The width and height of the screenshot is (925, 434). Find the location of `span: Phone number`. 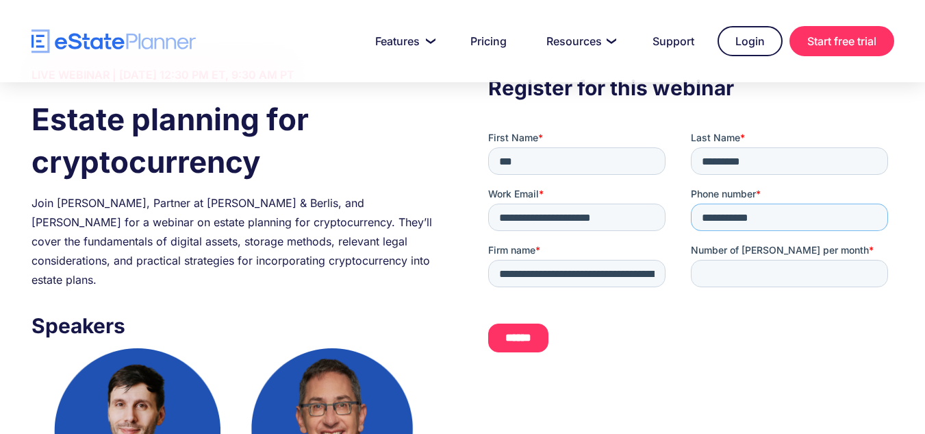

span: Phone number is located at coordinates (235, 62).